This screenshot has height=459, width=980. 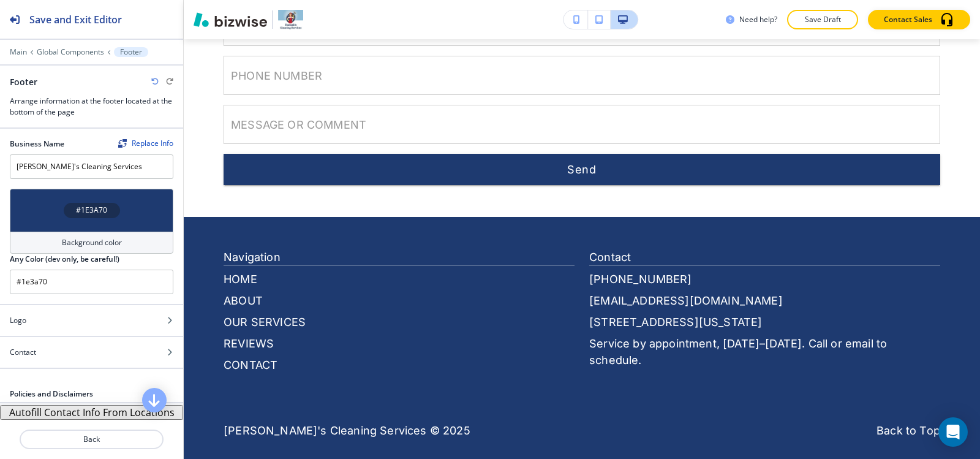 What do you see at coordinates (71, 52) in the screenshot?
I see `p: Global Components` at bounding box center [71, 52].